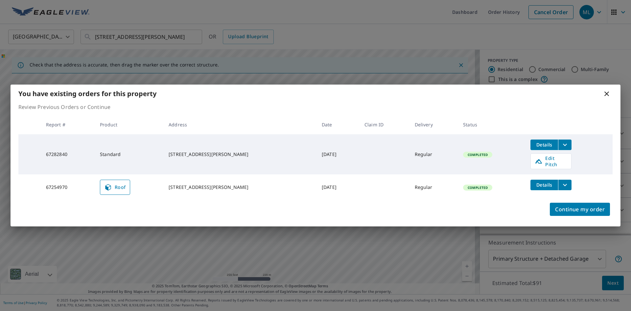 The height and width of the screenshot is (311, 631). I want to click on b: You have existing orders for this property, so click(87, 93).